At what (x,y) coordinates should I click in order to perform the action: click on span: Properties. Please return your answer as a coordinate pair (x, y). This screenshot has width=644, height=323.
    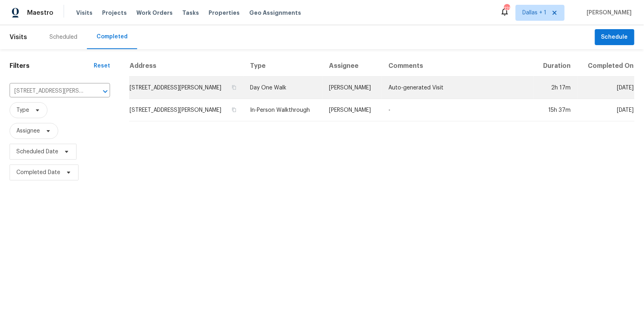
    Looking at the image, I should click on (224, 13).